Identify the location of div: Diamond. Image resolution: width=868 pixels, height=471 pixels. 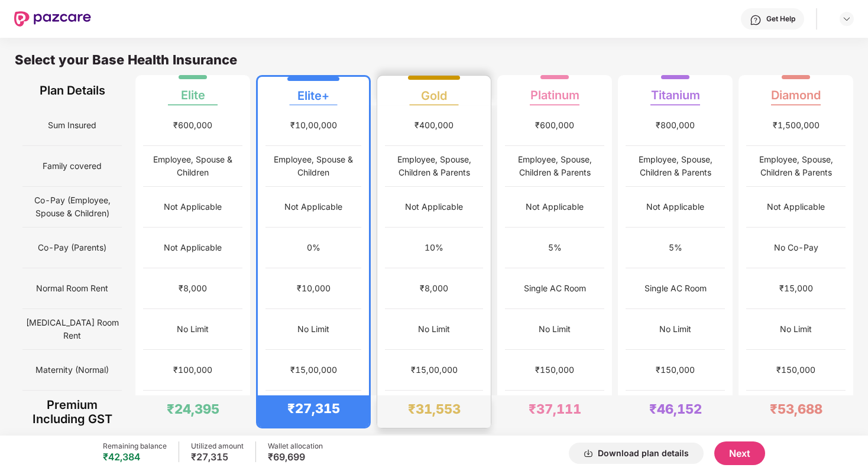
(796, 91).